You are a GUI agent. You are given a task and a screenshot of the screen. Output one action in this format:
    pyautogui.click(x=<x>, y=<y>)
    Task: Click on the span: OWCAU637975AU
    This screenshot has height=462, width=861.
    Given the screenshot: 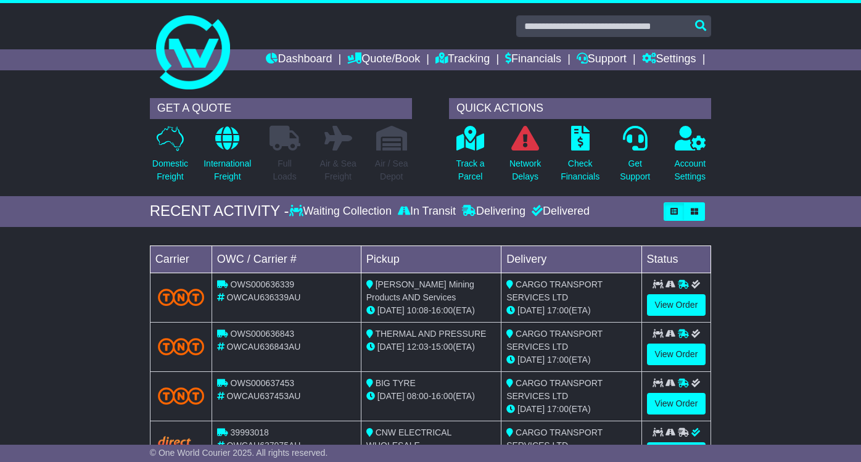 What is the action you would take?
    pyautogui.click(x=264, y=445)
    